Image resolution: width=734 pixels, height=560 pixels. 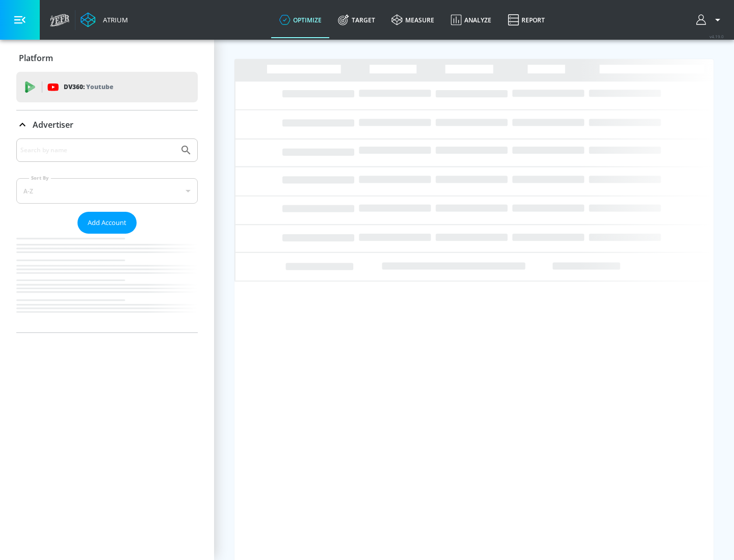 I want to click on input: Search by name, so click(x=97, y=150).